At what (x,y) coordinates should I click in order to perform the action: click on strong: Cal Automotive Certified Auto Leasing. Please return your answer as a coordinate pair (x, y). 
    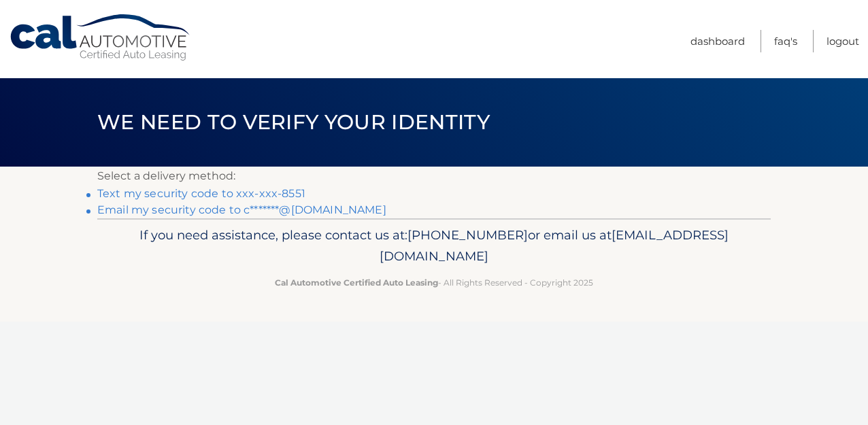
    Looking at the image, I should click on (356, 282).